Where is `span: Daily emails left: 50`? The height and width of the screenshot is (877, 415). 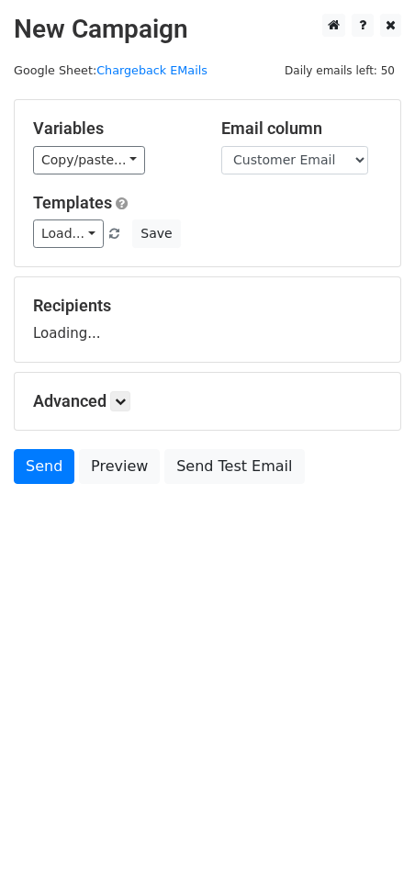
span: Daily emails left: 50 is located at coordinates (340, 71).